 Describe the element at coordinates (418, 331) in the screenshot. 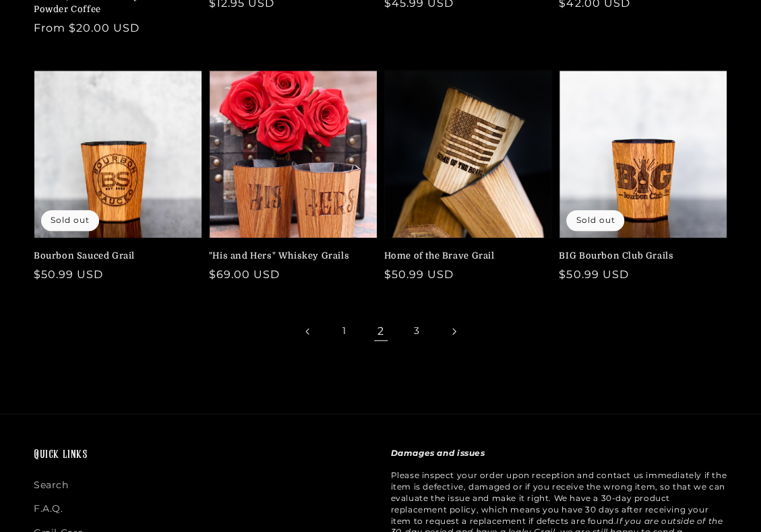

I see `a: Page 3` at that location.